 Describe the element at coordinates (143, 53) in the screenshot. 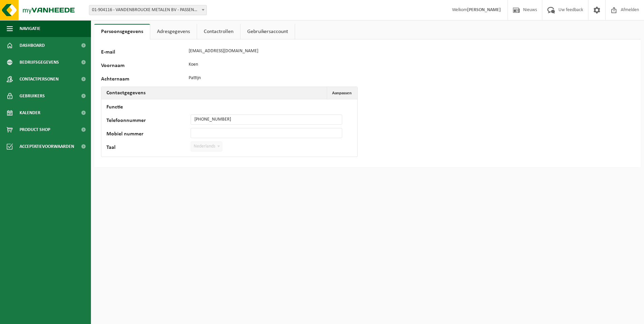

I see `label: E-mail` at that location.